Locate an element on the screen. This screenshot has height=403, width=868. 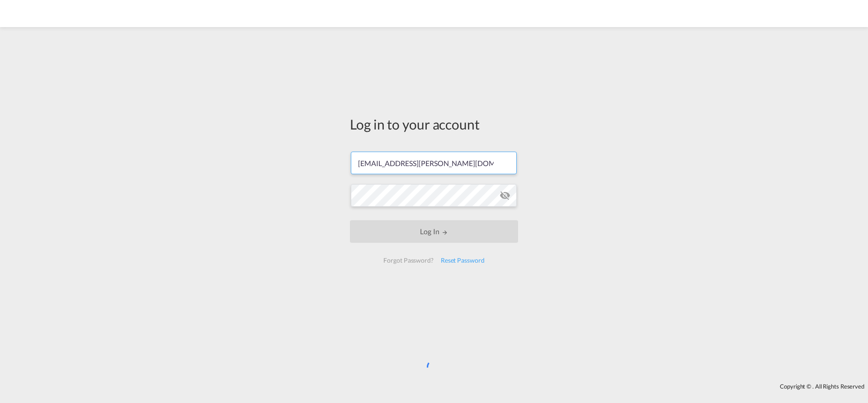
input: Enter email/phone number is located at coordinates (433, 163).